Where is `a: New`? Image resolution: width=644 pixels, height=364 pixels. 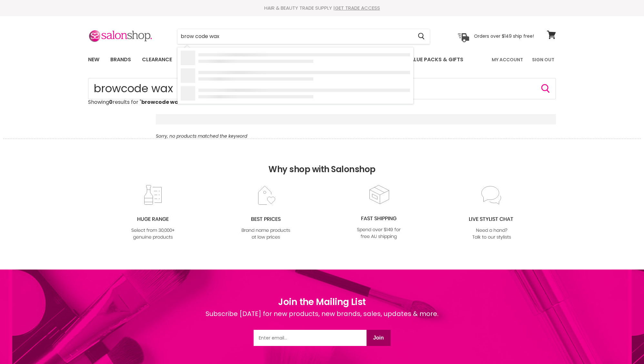 a: New is located at coordinates (94, 60).